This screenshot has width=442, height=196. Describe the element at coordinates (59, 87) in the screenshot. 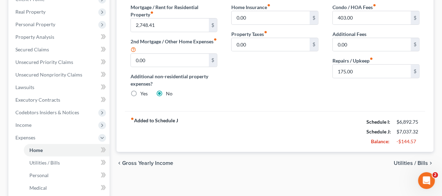

I see `a: Lawsuits` at that location.